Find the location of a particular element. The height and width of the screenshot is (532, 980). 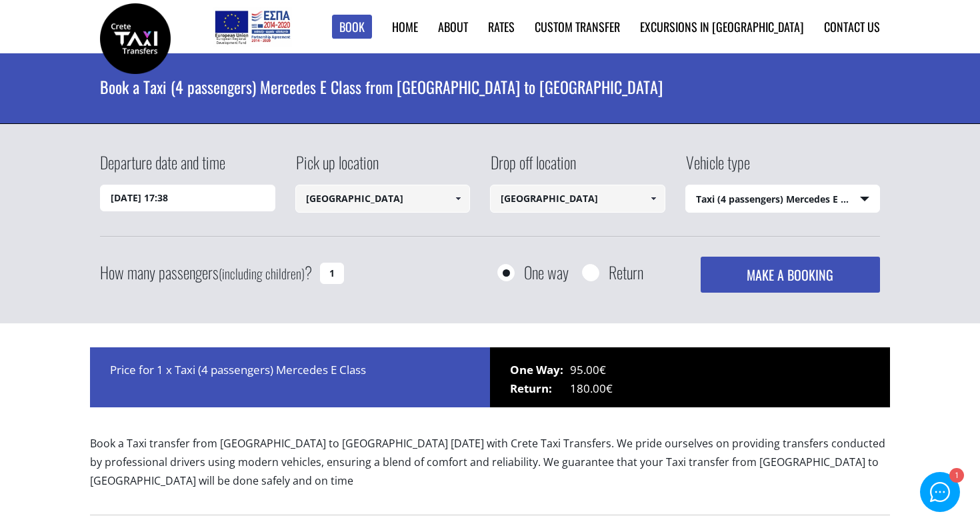

label: Pick up location is located at coordinates (336, 167).